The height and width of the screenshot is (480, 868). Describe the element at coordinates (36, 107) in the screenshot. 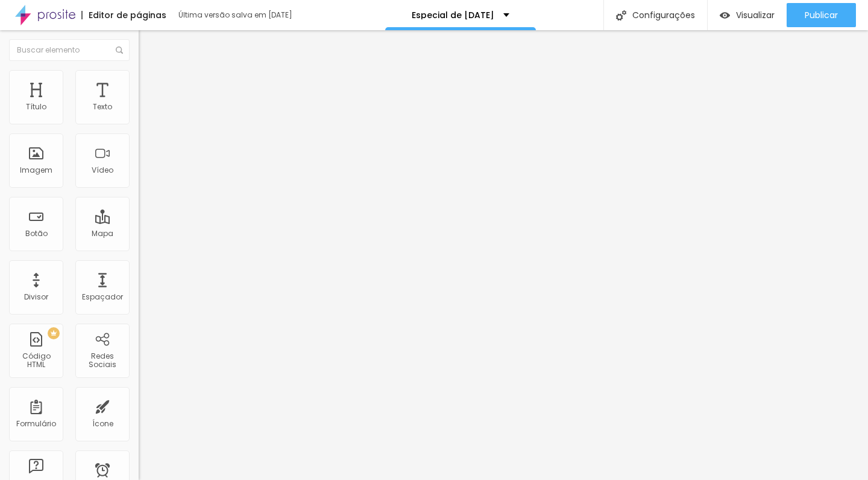

I see `div: Título` at that location.